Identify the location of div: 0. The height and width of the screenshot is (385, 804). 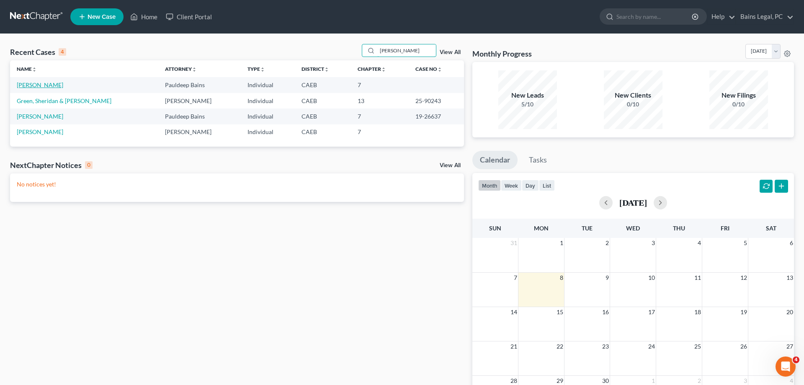
(89, 165).